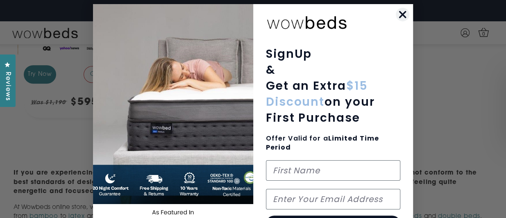 The width and height of the screenshot is (506, 218). I want to click on span: Get an Extra on your First Purchase, so click(320, 102).